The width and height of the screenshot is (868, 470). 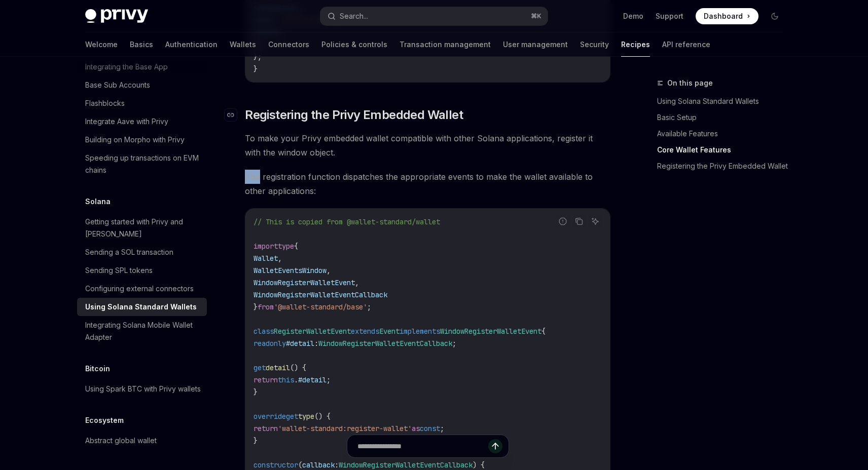 What do you see at coordinates (420, 331) in the screenshot?
I see `span: implements` at bounding box center [420, 331].